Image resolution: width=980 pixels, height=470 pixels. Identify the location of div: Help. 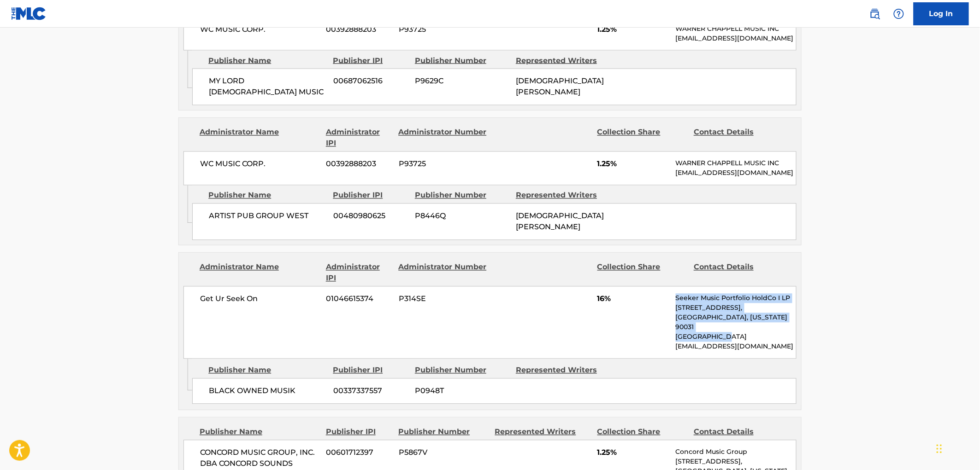
(899, 14).